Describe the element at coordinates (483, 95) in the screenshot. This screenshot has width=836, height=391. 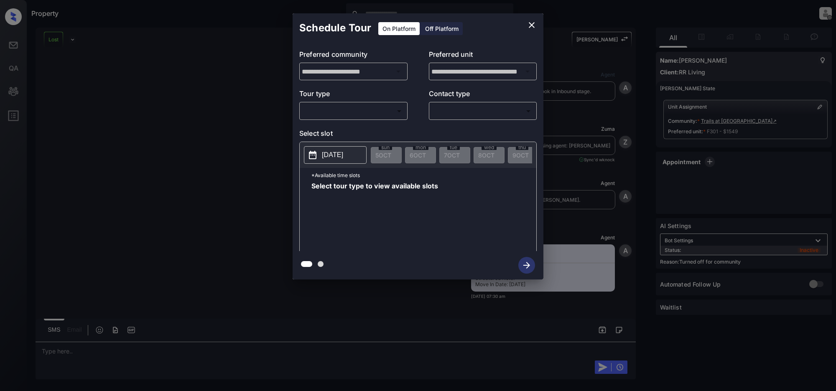
I see `p: Contact type` at that location.